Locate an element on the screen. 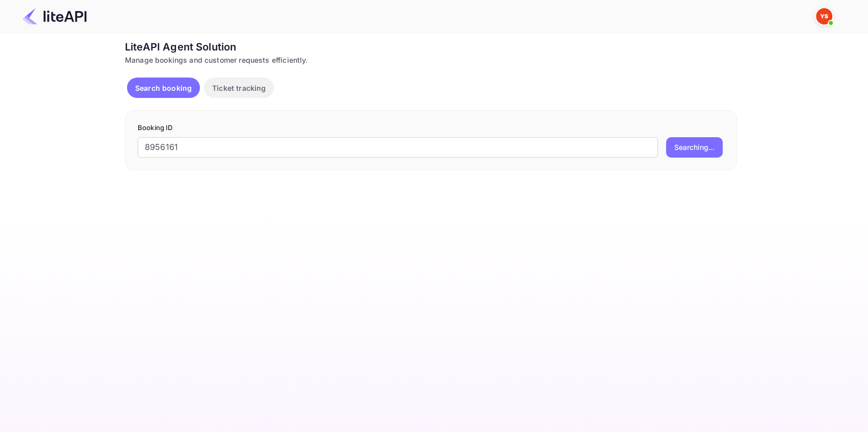 The width and height of the screenshot is (868, 432). button: Searching... is located at coordinates (694, 147).